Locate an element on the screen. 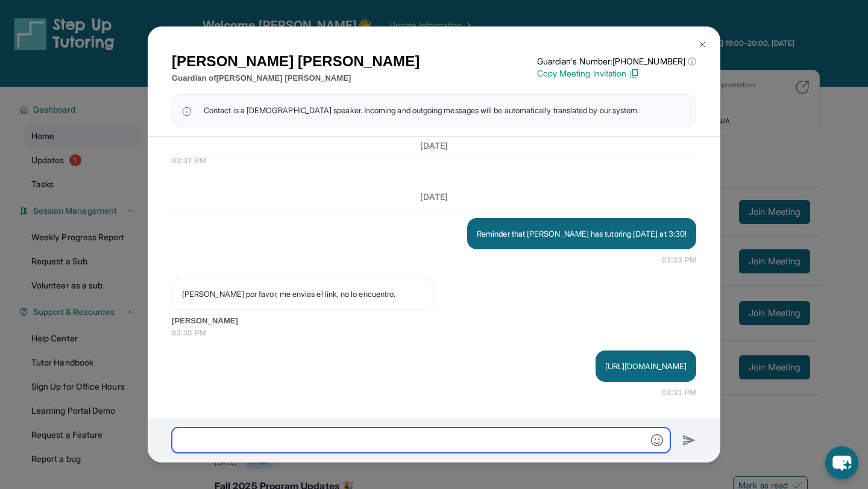 This screenshot has height=489, width=868. img: info Icon is located at coordinates (187, 110).